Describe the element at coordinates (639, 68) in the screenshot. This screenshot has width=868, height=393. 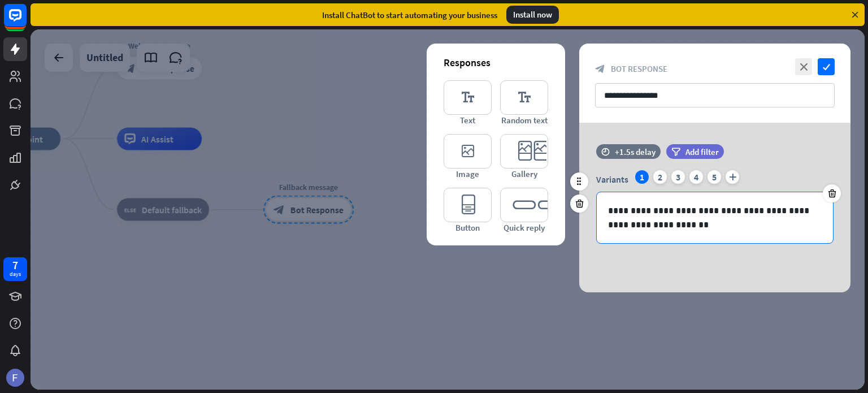
I see `span: Bot Response` at that location.